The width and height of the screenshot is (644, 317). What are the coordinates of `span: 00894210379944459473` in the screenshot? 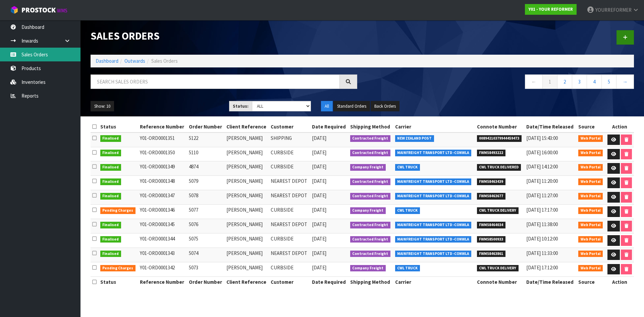 It's located at (500, 138).